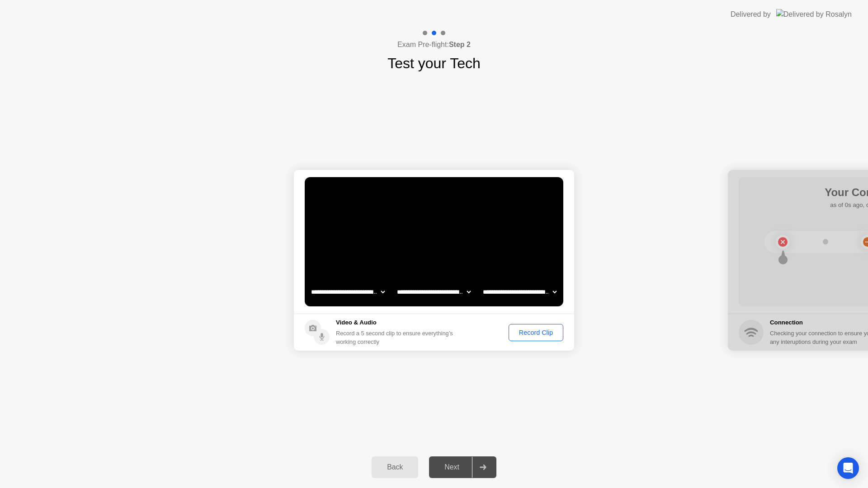 This screenshot has height=488, width=868. What do you see at coordinates (396, 338) in the screenshot?
I see `div: Record a 5 second clip to ensure everything’s working correctly` at bounding box center [396, 338].